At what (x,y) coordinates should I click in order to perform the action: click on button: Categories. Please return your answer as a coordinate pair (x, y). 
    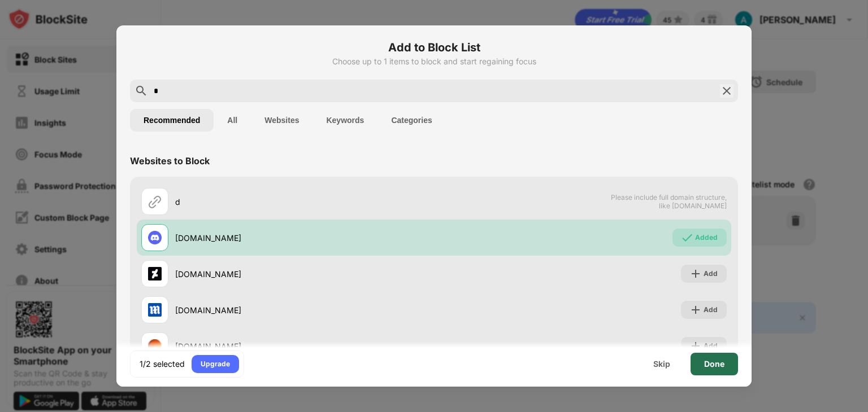
    Looking at the image, I should click on (412, 120).